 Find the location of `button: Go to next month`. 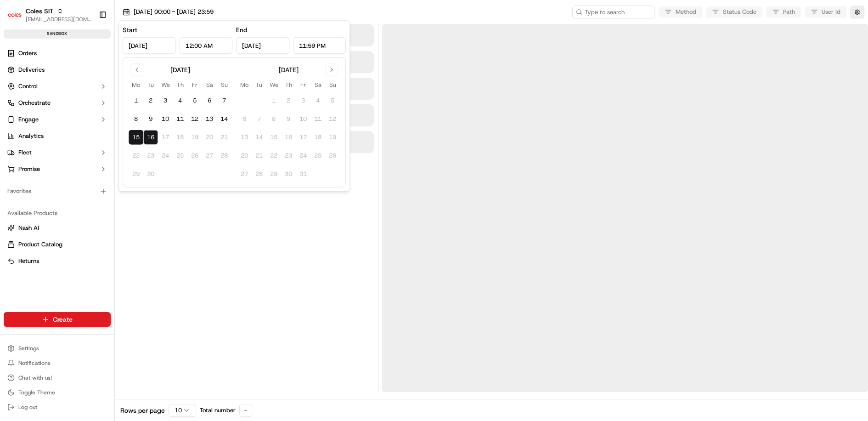

button: Go to next month is located at coordinates (332, 70).